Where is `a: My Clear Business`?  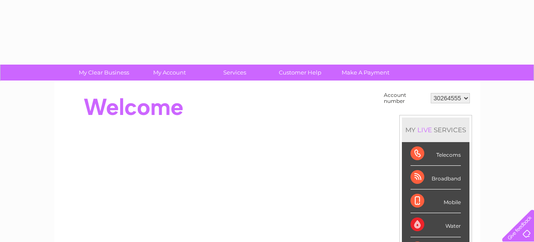
a: My Clear Business is located at coordinates (104, 72).